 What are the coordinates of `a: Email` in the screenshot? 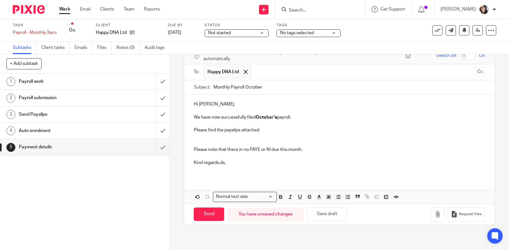 It's located at (85, 9).